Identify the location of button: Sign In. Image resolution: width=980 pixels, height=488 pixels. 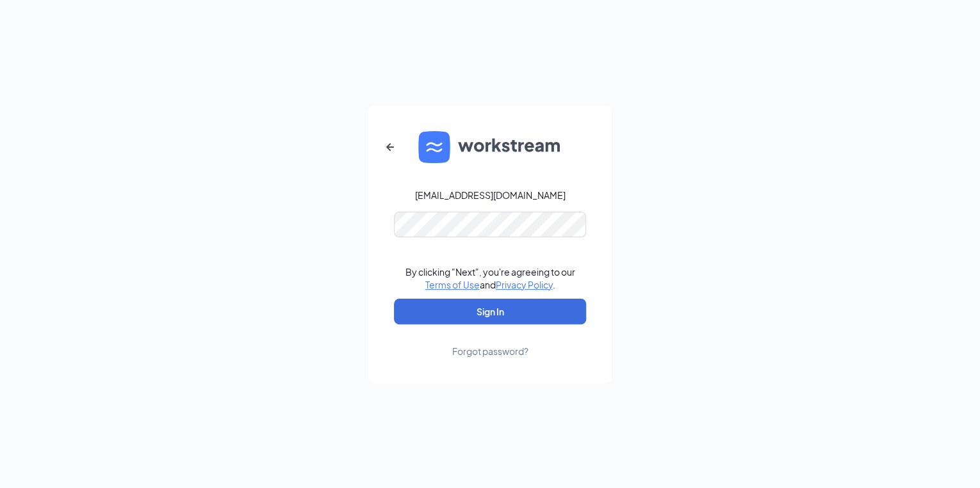
(490, 312).